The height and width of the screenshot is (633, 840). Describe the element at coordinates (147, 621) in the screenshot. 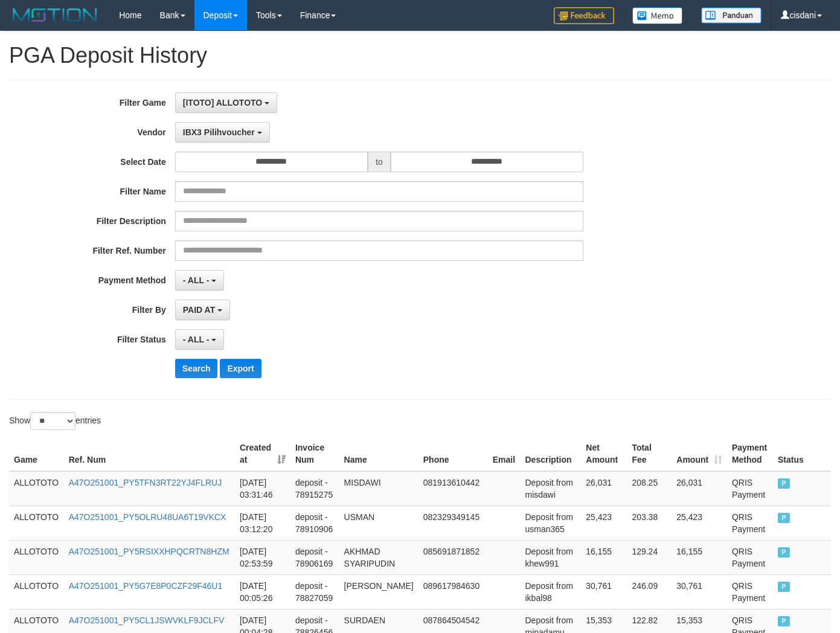

I see `a: A47O251001_PY5CL1JSWVKLF9JCLFV` at that location.